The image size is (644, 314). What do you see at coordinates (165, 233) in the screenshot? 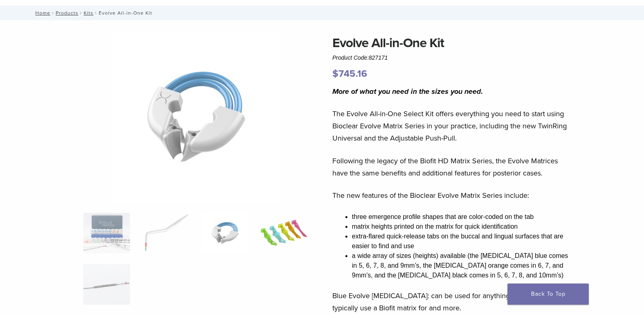
I see `img: Evolve All-in-One Kit - Image 2` at bounding box center [165, 233].